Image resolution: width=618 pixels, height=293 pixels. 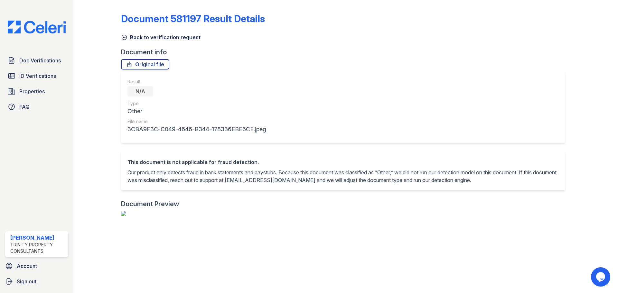 I want to click on span: Account, so click(x=27, y=266).